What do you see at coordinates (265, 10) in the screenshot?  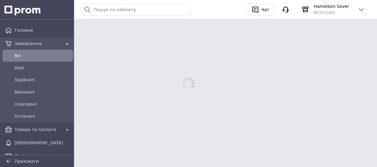 I see `div: Чат` at bounding box center [265, 10].